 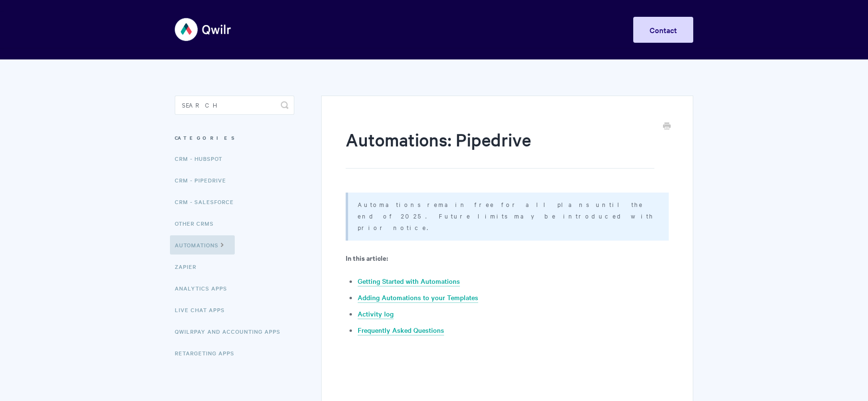 What do you see at coordinates (401, 330) in the screenshot?
I see `a: Frequently Asked Questions` at bounding box center [401, 330].